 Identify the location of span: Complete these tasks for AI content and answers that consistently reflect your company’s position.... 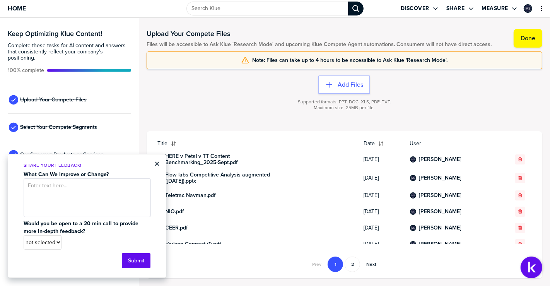
(69, 52).